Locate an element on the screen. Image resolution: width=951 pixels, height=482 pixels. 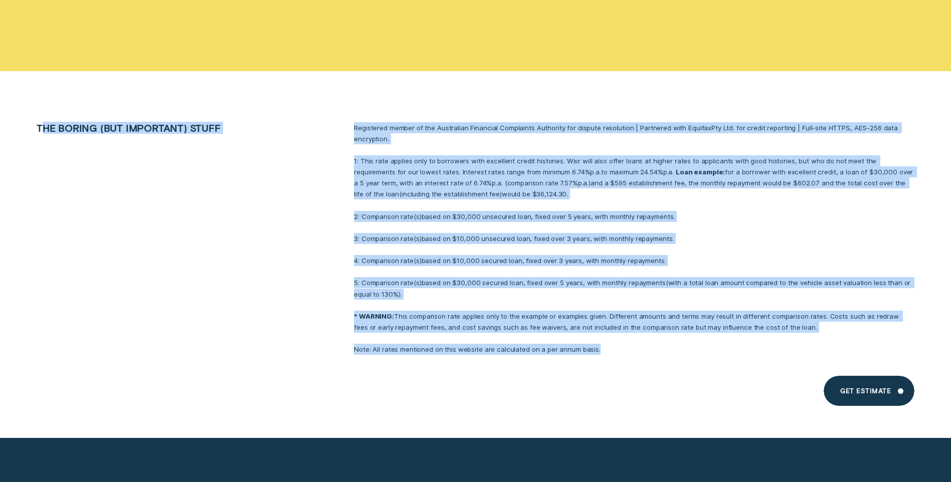
p: This comparison rate applies only to the example or examples given. Different amounts and terms m... is located at coordinates (634, 322).